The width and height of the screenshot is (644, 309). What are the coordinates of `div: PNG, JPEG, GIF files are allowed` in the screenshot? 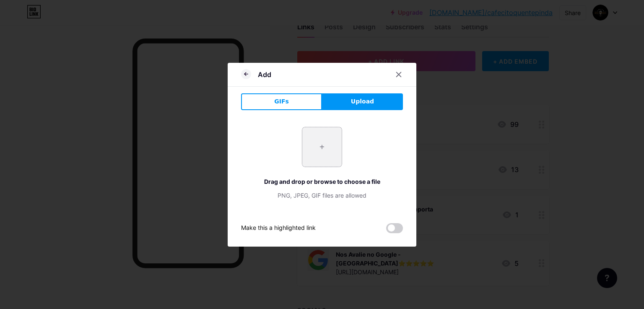 It's located at (322, 195).